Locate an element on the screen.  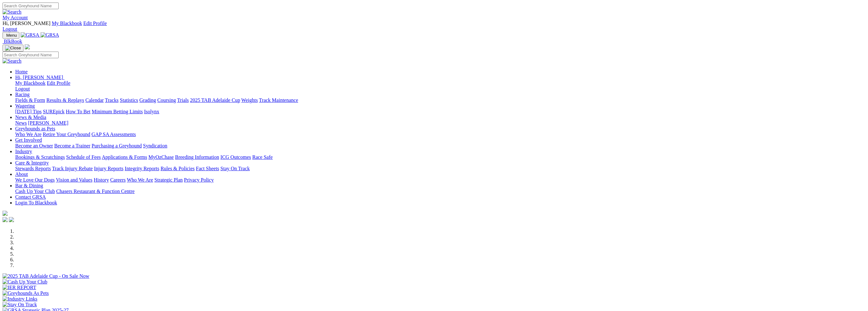
span: Menu is located at coordinates (12, 35).